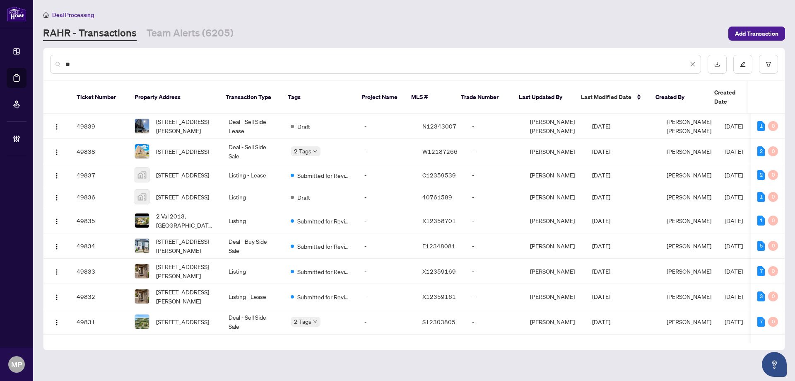  What do you see at coordinates (253, 151) in the screenshot?
I see `td: Deal - Sell Side Sale` at bounding box center [253, 151].